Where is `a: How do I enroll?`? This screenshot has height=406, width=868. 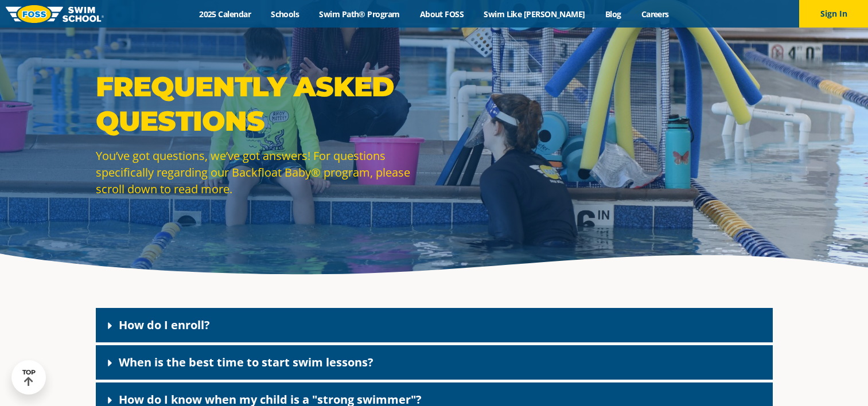 a: How do I enroll? is located at coordinates (164, 325).